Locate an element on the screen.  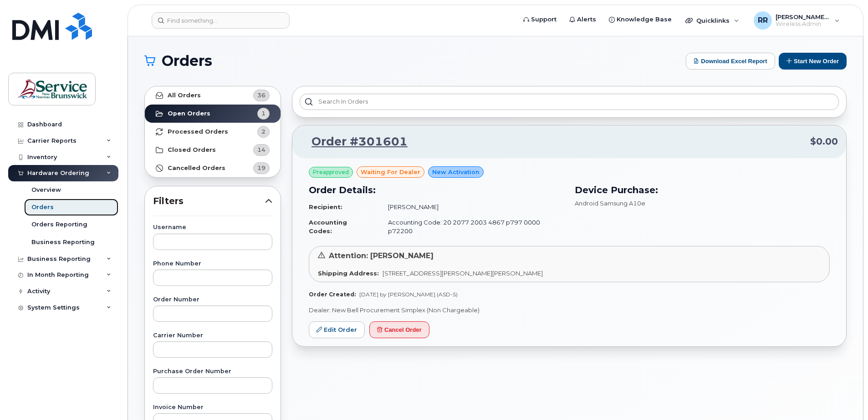
span: 14 is located at coordinates (261, 149).